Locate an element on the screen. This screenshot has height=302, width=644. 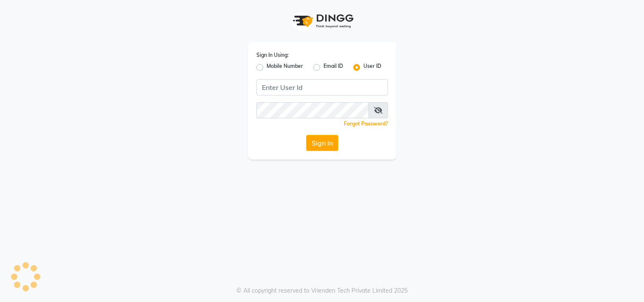
a: Forgot Password? is located at coordinates (366, 124).